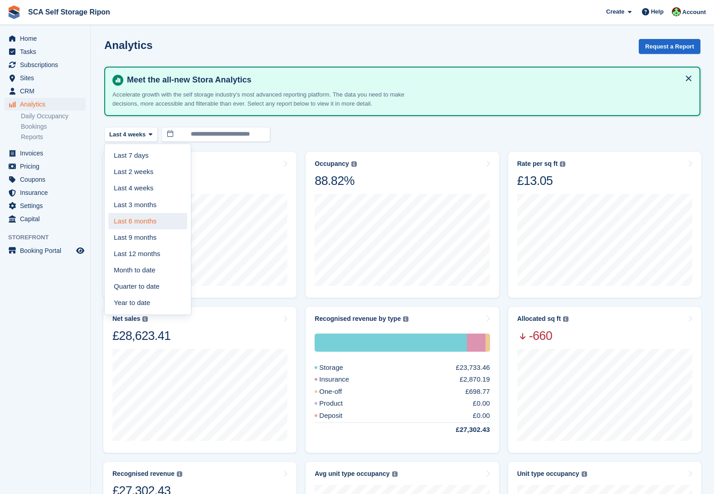  Describe the element at coordinates (141, 336) in the screenshot. I see `div: £28,623.41` at that location.